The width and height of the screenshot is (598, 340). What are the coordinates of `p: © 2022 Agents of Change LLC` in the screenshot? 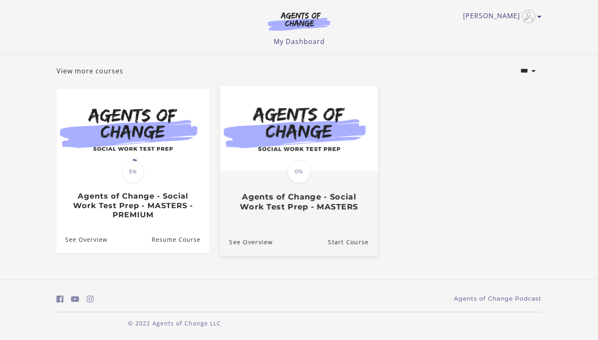 It's located at (174, 323).